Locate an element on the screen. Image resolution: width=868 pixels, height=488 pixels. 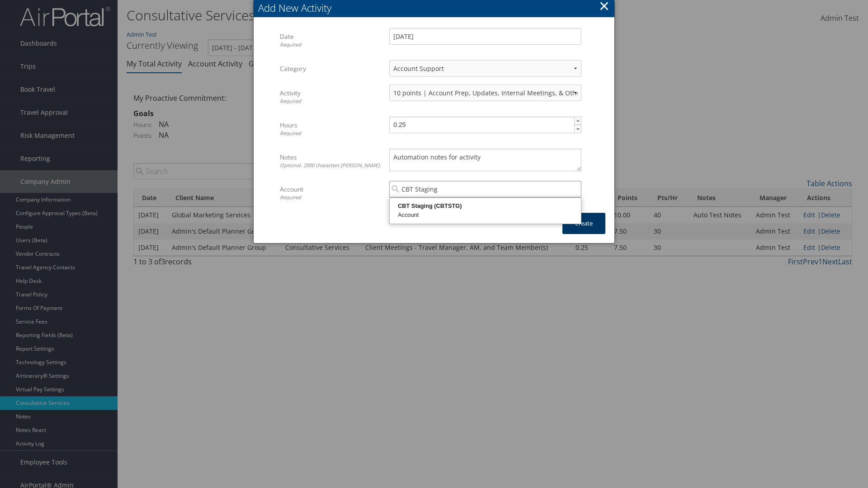
label: Category is located at coordinates (331, 68).